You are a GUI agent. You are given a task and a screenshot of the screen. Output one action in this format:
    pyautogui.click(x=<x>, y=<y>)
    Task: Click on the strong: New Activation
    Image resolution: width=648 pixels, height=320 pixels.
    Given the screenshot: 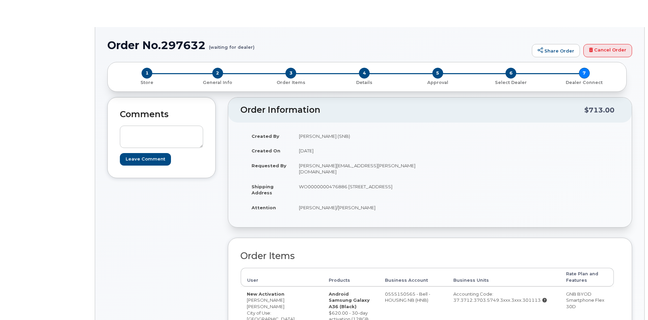 What is the action you would take?
    pyautogui.click(x=266, y=294)
    